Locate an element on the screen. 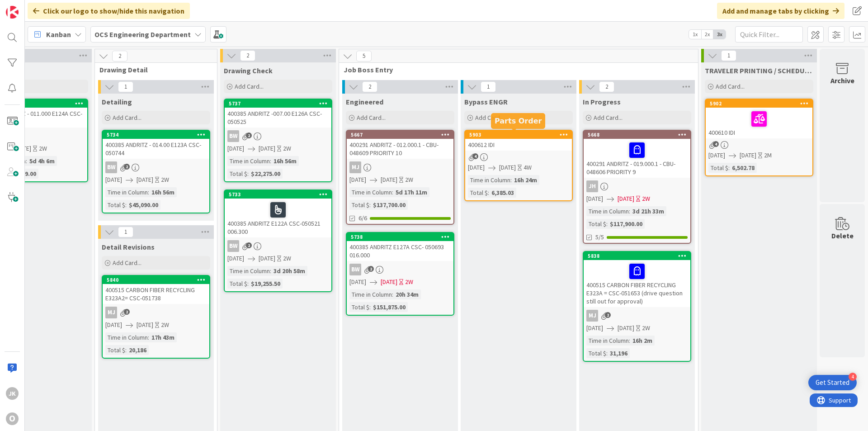  div: 5840 is located at coordinates (156, 280).